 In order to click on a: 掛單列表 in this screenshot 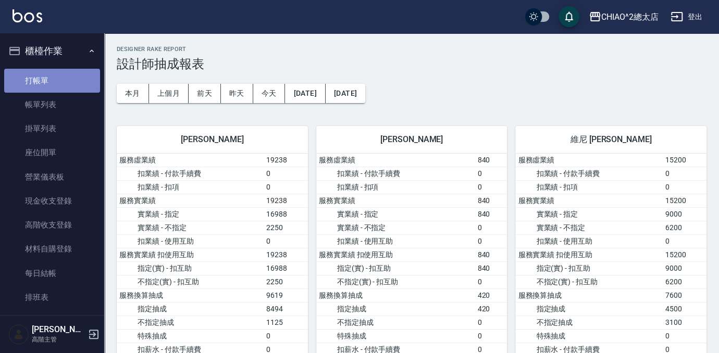, I will do `click(52, 129)`.